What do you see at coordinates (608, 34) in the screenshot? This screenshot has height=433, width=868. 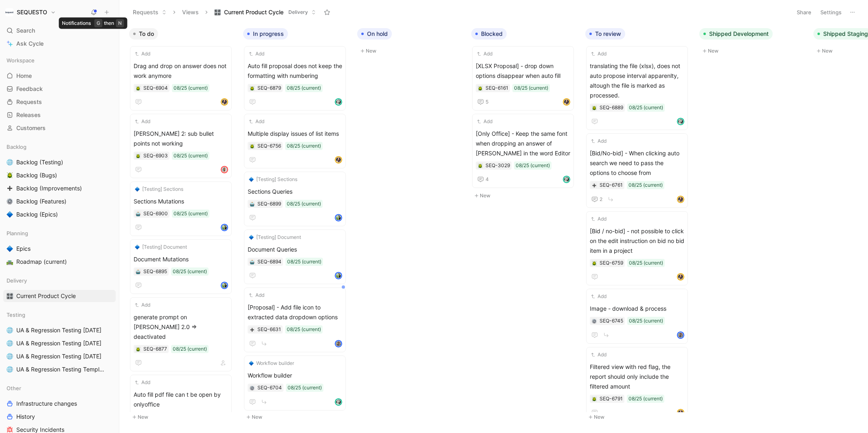 I see `span: To review` at bounding box center [608, 34].